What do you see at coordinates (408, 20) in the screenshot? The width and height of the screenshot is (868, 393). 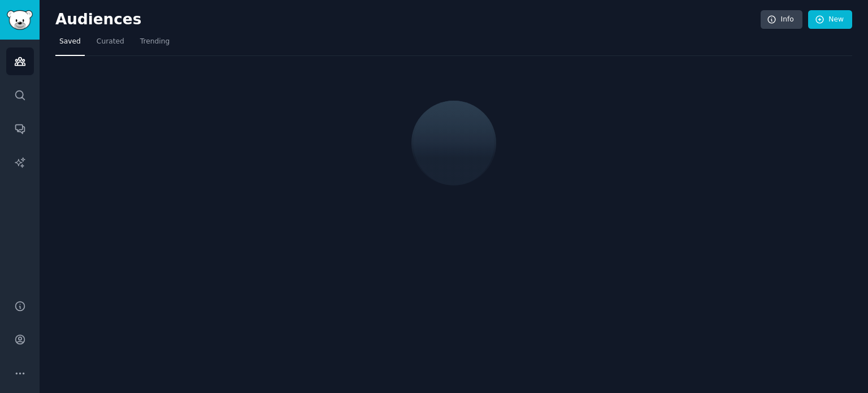 I see `h2: Audiences` at bounding box center [408, 20].